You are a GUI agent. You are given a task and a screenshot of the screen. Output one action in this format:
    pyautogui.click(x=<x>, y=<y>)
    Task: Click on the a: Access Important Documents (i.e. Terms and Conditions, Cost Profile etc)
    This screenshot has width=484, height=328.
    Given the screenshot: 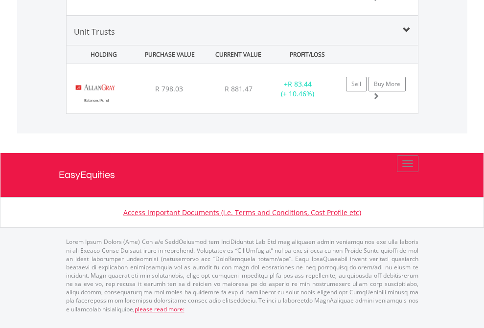 What is the action you would take?
    pyautogui.click(x=242, y=212)
    